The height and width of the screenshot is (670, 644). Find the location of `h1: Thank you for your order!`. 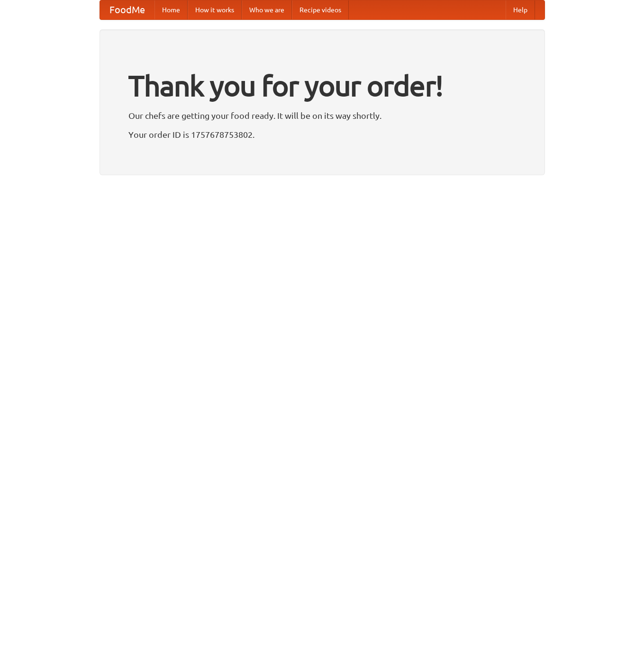

h1: Thank you for your order! is located at coordinates (322, 85).